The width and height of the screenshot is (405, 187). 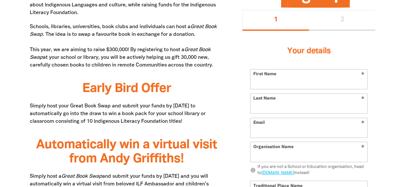 What do you see at coordinates (126, 152) in the screenshot?
I see `span: Automatically win a virtual visit from Andy Griffiths!` at bounding box center [126, 152].